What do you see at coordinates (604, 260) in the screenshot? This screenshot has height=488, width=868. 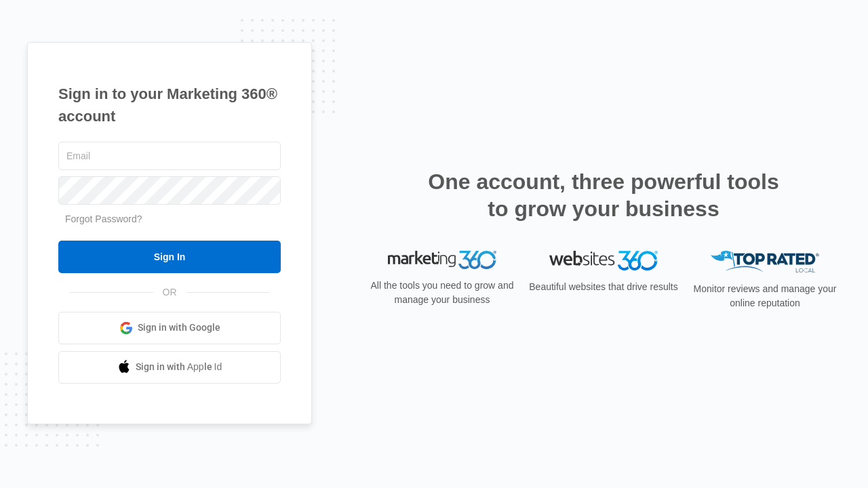 I see `img: Websites 360` at bounding box center [604, 260].